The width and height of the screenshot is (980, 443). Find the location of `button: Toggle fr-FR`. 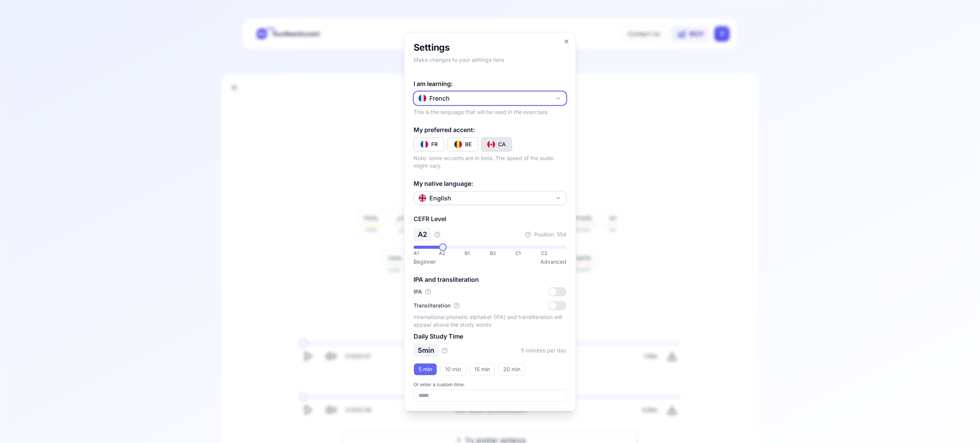

button: Toggle fr-FR is located at coordinates (429, 144).